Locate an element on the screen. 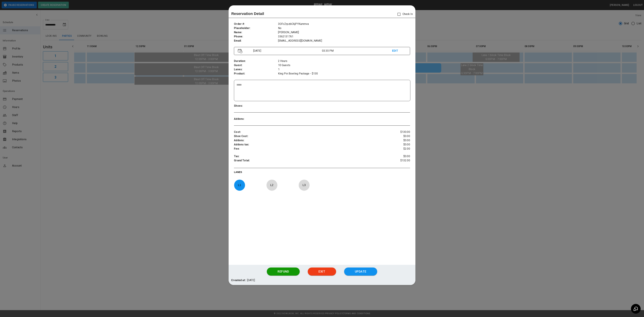 Image resolution: width=644 pixels, height=317 pixels. p: Order # : is located at coordinates (256, 24).